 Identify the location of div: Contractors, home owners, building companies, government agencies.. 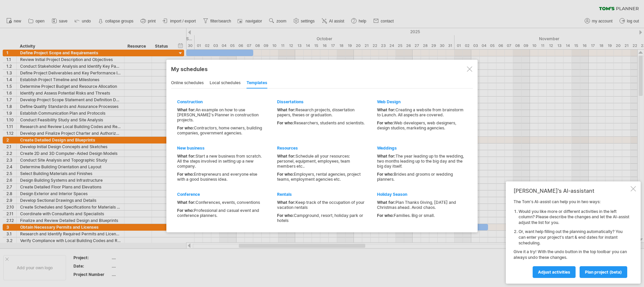
(221, 130).